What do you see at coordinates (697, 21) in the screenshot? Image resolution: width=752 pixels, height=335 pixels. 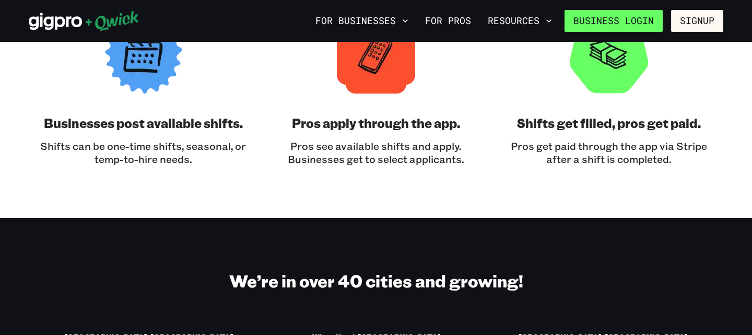 I see `button: Signup` at bounding box center [697, 21].